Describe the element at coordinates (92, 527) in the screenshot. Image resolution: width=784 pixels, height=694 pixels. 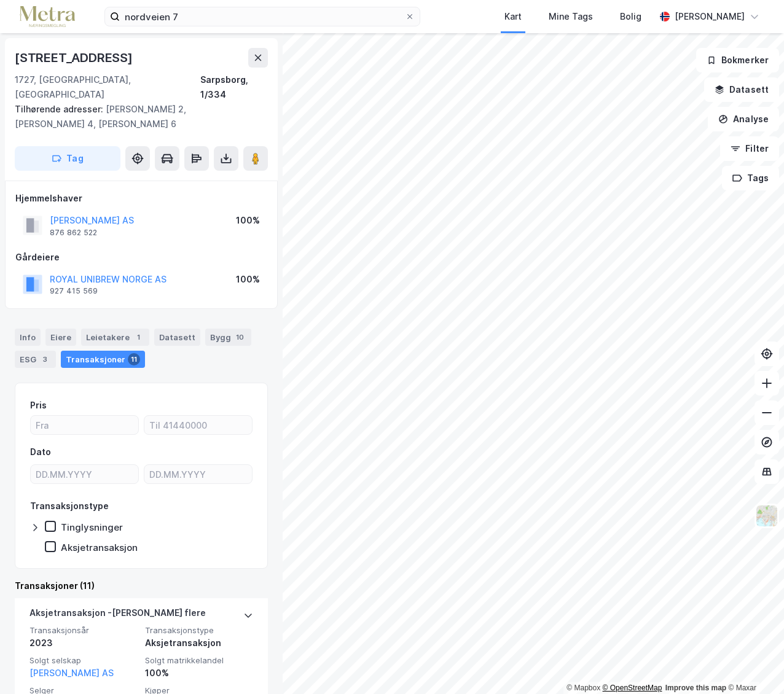
I see `div: Tinglysninger` at that location.